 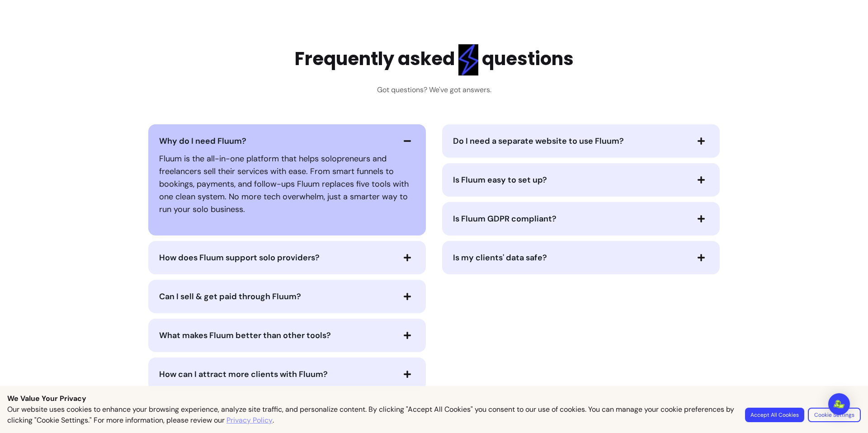 I want to click on p: Our website uses cookies to enhance your browsing experience, analyze site traffic, and personali..., so click(x=371, y=415).